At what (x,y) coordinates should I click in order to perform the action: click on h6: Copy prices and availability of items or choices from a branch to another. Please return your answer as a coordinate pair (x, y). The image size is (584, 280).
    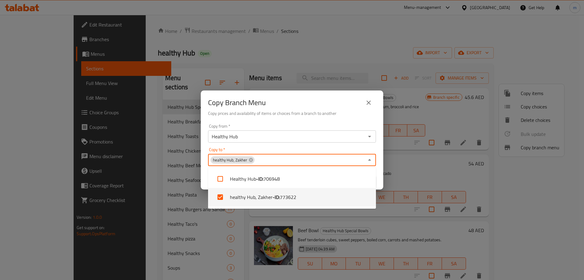
    Looking at the image, I should click on (292, 113).